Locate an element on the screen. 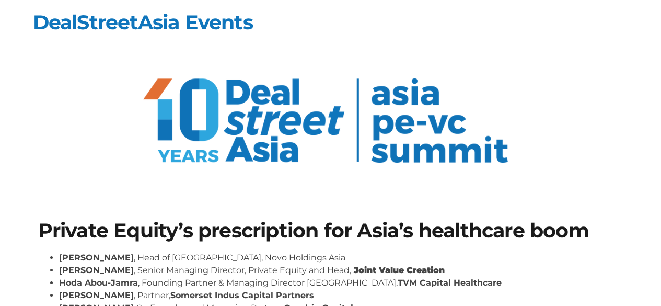  strong: Somerset Indus Capital Partners is located at coordinates (242, 295).